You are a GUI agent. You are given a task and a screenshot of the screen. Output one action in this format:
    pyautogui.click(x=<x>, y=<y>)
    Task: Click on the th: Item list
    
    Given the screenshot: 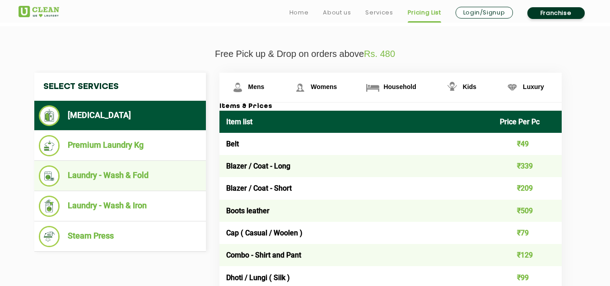 What is the action you would take?
    pyautogui.click(x=356, y=122)
    